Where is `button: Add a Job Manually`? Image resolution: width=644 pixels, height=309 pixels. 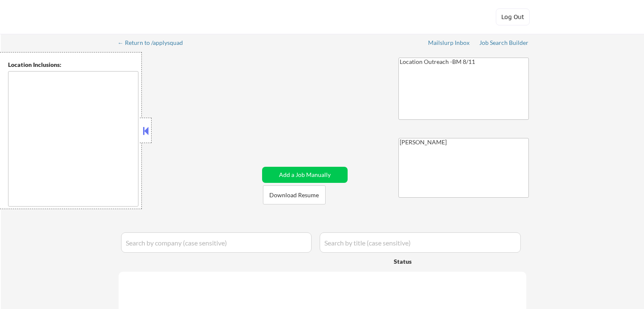 button: Add a Job Manually is located at coordinates (305, 175).